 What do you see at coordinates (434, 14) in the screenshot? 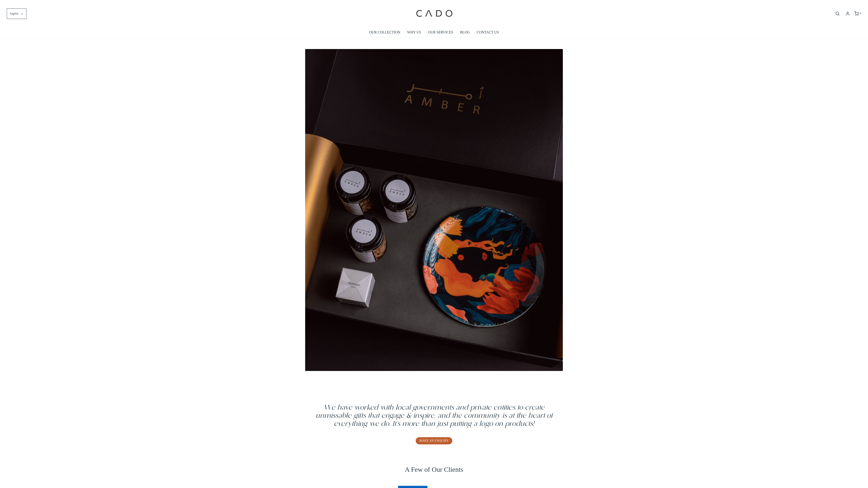
I see `img: cadogifting` at bounding box center [434, 14].